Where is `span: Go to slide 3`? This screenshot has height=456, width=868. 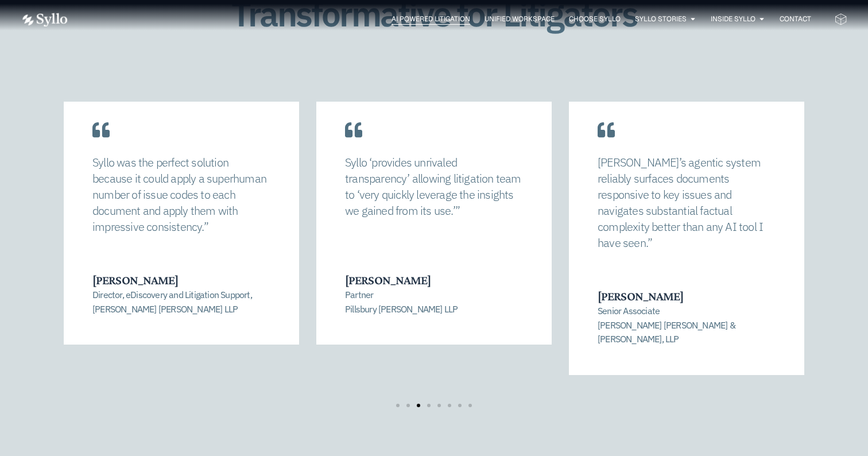
span: Go to slide 3 is located at coordinates (419, 405).